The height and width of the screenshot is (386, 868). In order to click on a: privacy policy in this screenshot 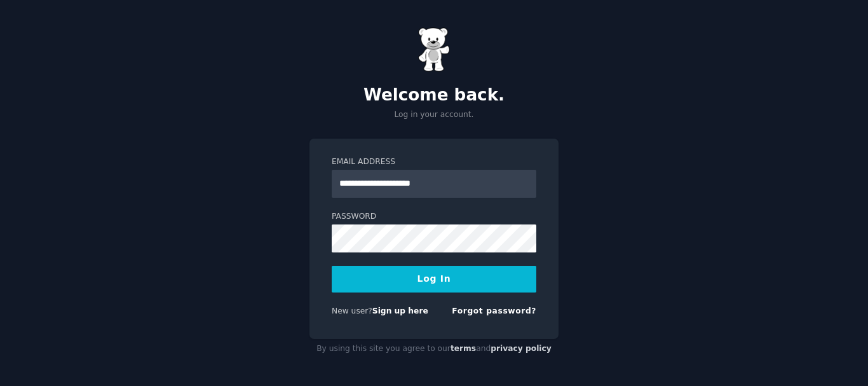, I will do `click(521, 348)`.